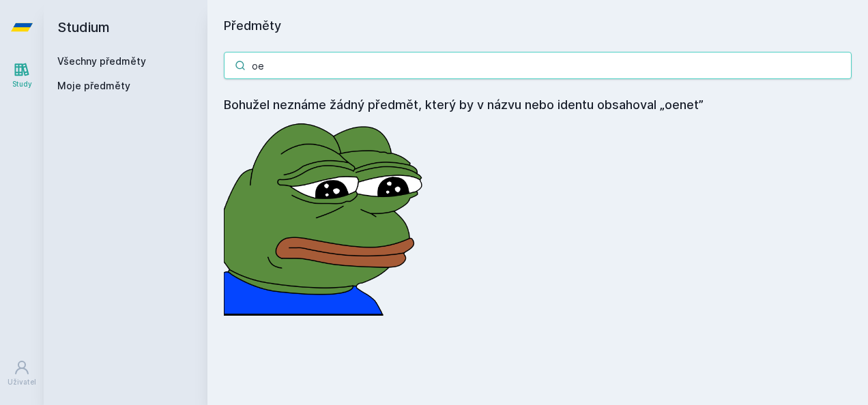 The height and width of the screenshot is (405, 868). I want to click on a: Uživatel, so click(22, 373).